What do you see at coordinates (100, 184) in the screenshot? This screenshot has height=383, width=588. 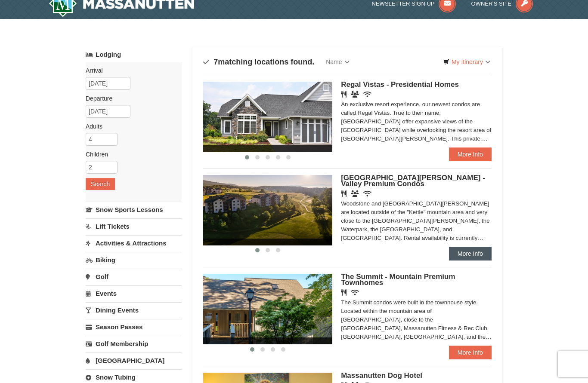 I see `button: Search` at bounding box center [100, 184].